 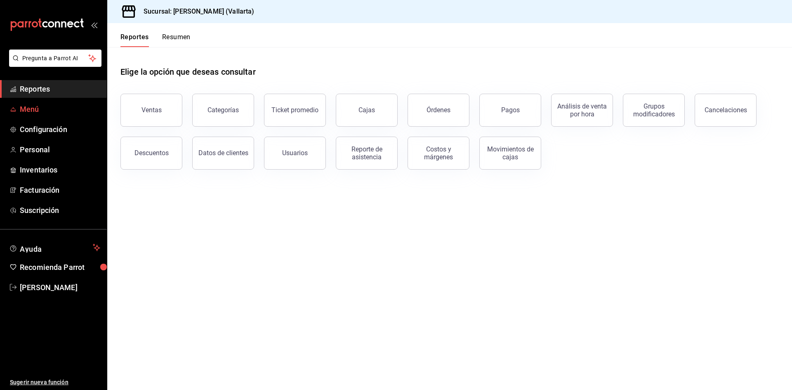 What do you see at coordinates (60, 109) in the screenshot?
I see `span: Menú` at bounding box center [60, 109].